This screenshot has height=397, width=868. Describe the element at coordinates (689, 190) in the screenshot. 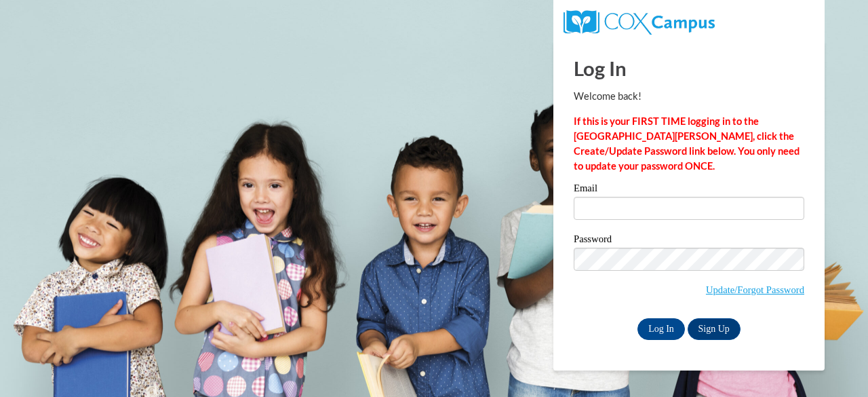

I see `label: Email` at that location.